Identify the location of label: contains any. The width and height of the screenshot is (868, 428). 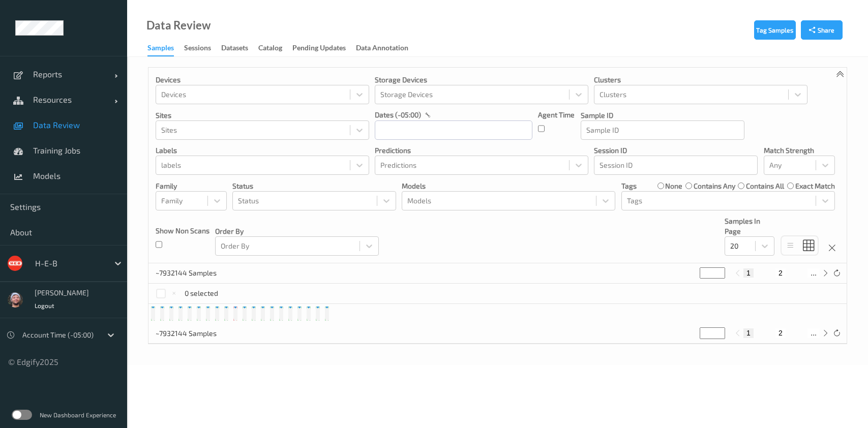
(715, 186).